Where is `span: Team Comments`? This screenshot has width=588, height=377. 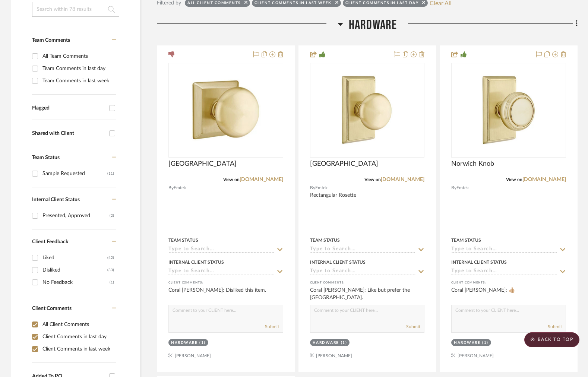 span: Team Comments is located at coordinates (51, 40).